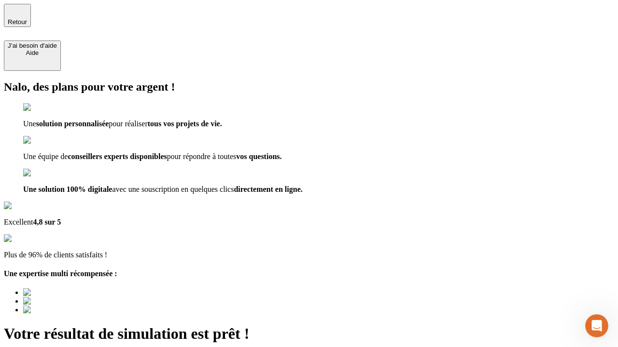  I want to click on span: directement en ligne., so click(268, 189).